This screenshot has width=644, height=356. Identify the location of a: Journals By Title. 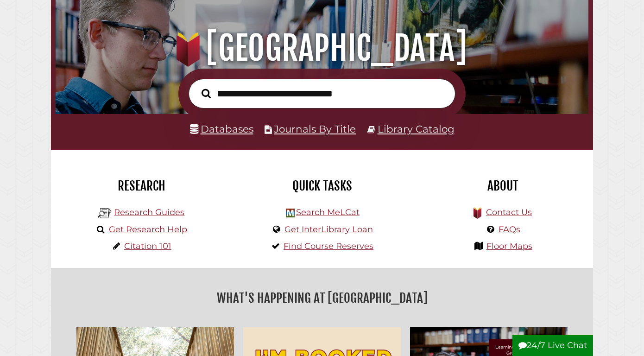
(314, 129).